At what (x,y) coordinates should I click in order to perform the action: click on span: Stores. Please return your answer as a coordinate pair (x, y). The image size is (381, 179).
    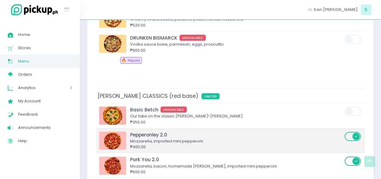
    Looking at the image, I should click on (45, 48).